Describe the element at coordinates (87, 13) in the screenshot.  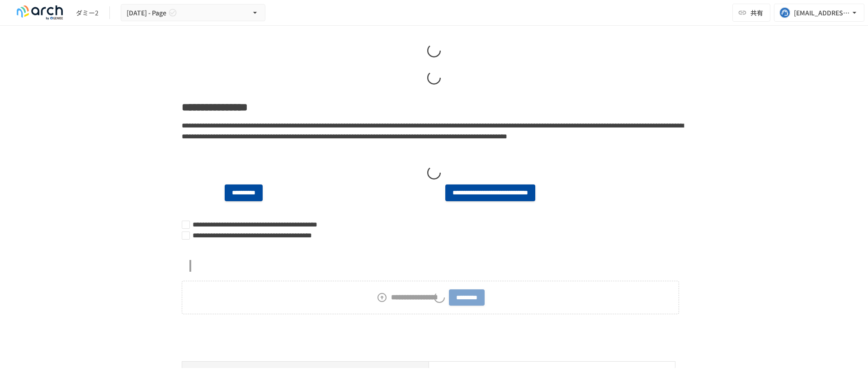
I see `div: ダミー2` at that location.